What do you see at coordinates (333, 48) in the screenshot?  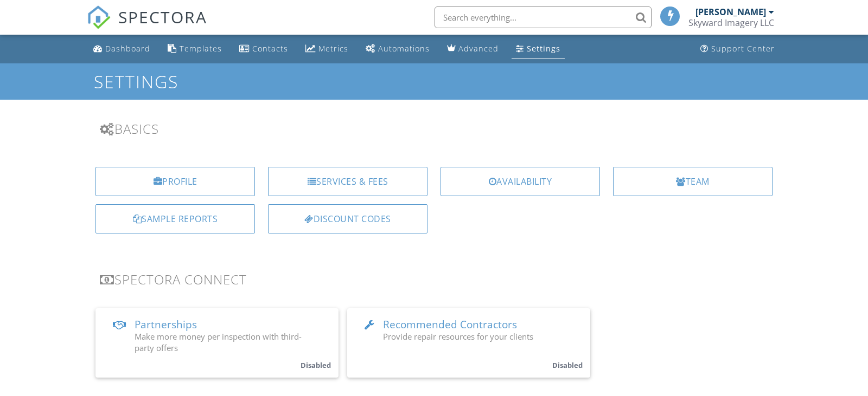 I see `div: Metrics` at bounding box center [333, 48].